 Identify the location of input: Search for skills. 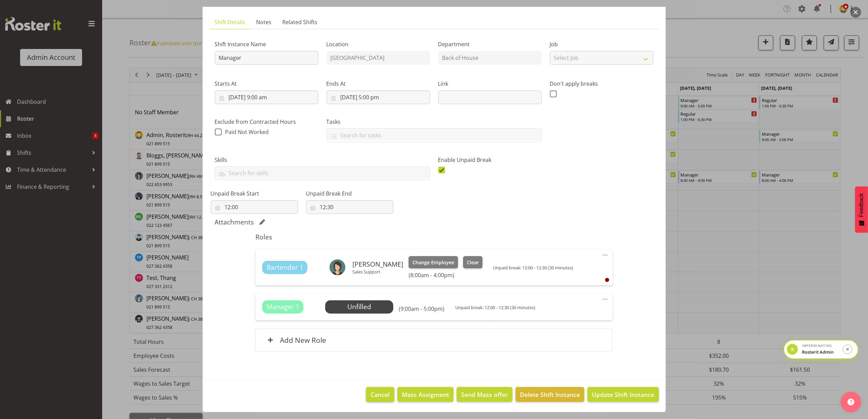
(323, 173).